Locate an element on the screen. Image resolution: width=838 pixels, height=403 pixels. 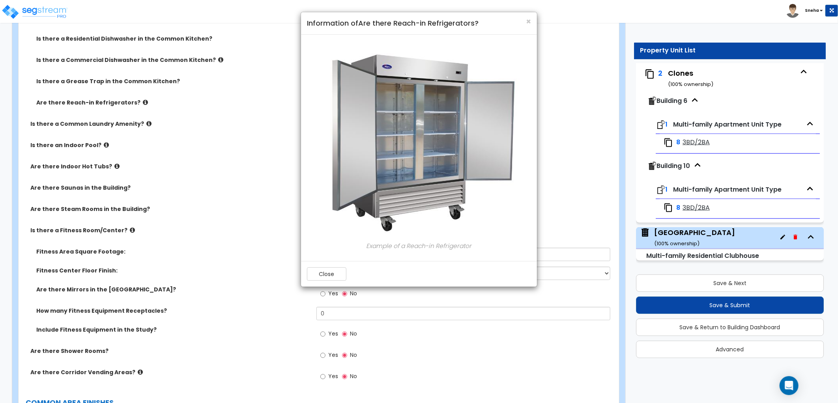
em: Example of a Reach-in Refrigerator is located at coordinates (419, 246).